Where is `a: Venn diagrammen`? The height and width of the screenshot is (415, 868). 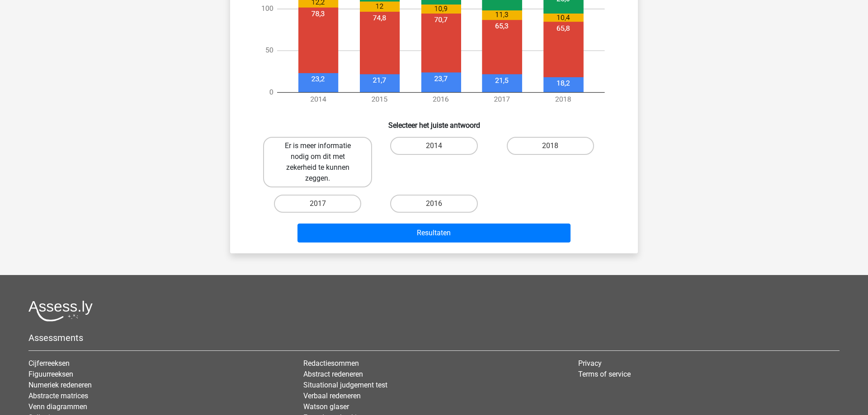 a: Venn diagrammen is located at coordinates (58, 406).